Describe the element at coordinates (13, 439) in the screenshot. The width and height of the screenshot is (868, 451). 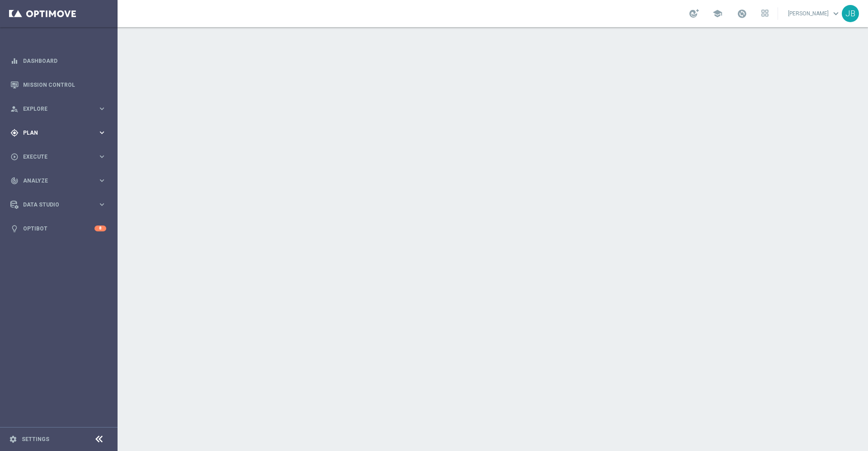
I see `i: settings` at that location.